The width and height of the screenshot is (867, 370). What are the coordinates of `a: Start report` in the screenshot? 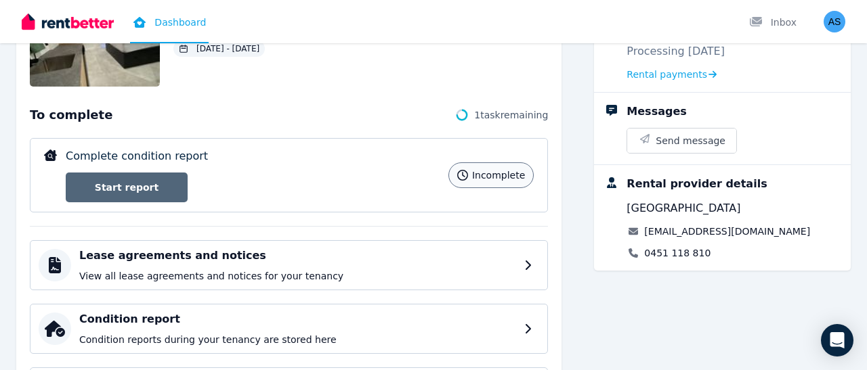 It's located at (127, 188).